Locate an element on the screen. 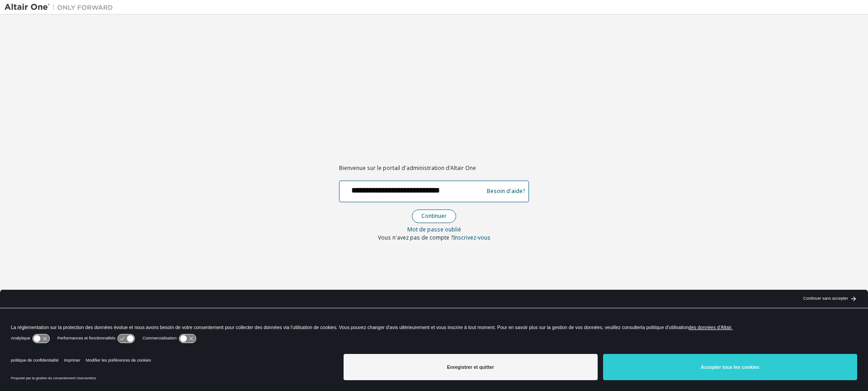 Image resolution: width=868 pixels, height=391 pixels. font: Besoin d'aide? is located at coordinates (506, 192).